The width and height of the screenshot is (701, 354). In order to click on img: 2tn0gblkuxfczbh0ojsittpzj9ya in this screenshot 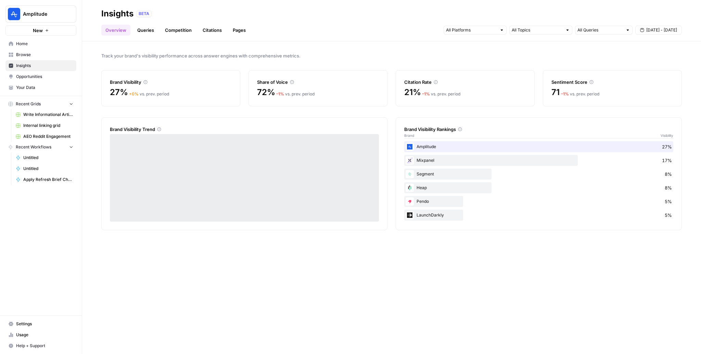, I will do `click(410, 215)`.